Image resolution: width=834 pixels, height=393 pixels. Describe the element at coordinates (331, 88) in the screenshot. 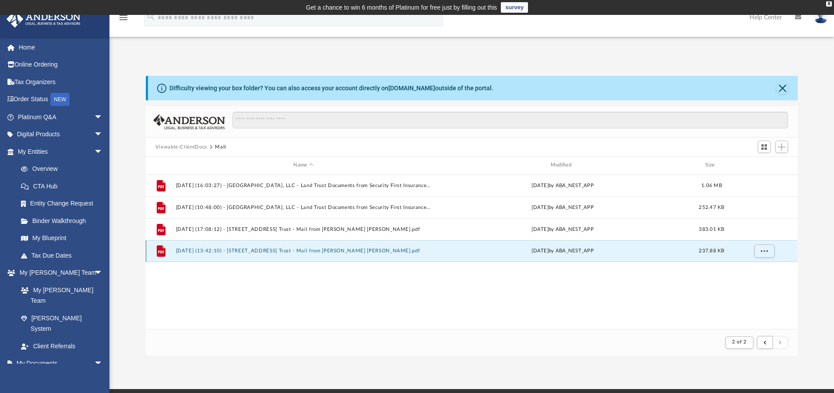

I see `div: Difficulty viewing your box folder? You can also access your account directly on outside of the p...` at that location.